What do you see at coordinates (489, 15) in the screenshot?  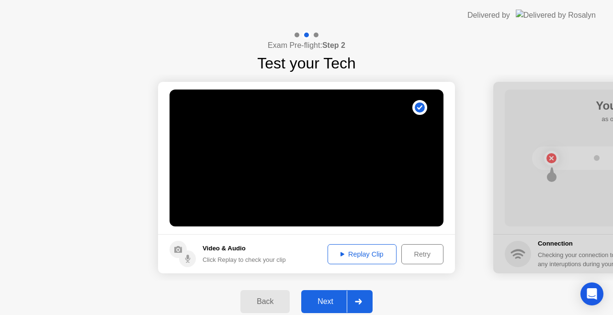 I see `div: Delivered by` at bounding box center [489, 15].